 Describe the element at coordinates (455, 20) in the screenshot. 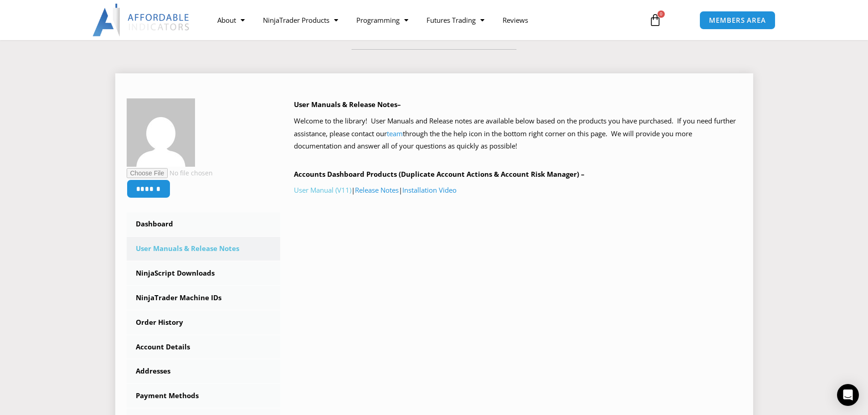

I see `a: Futures Trading` at that location.